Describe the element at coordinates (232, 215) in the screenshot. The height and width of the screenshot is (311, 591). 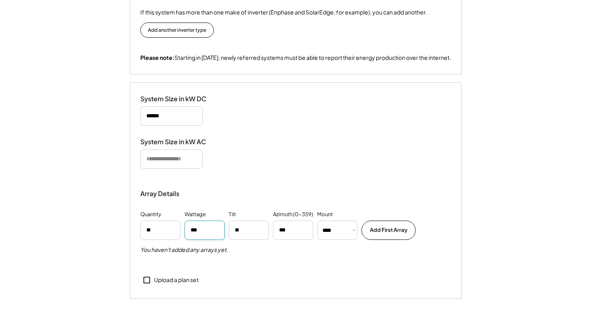
I see `div: Tilt` at that location.